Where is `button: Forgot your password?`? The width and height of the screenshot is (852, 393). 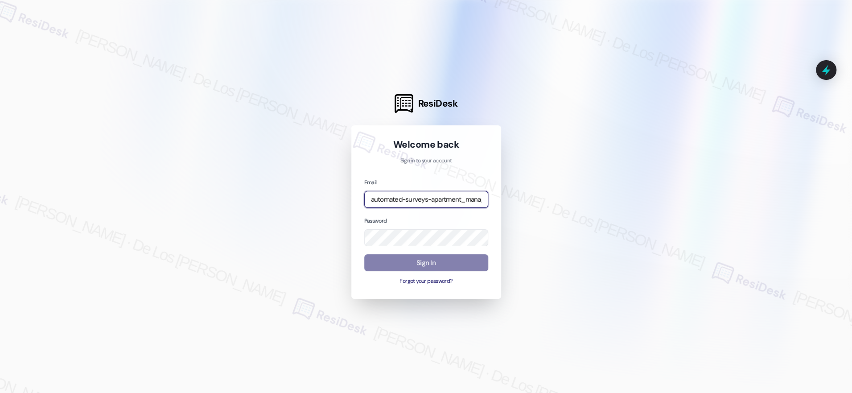
button: Forgot your password? is located at coordinates (426, 281).